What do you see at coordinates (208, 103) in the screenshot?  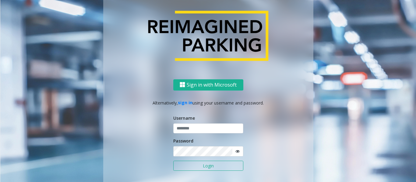 I see `p: Alternatively, using your username and password.` at bounding box center [208, 103].